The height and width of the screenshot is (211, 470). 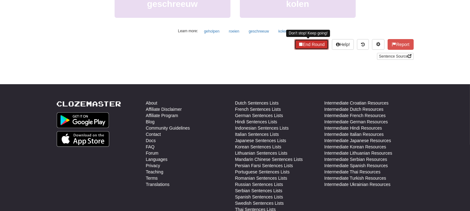 What do you see at coordinates (158, 184) in the screenshot?
I see `a: Translations` at bounding box center [158, 184].